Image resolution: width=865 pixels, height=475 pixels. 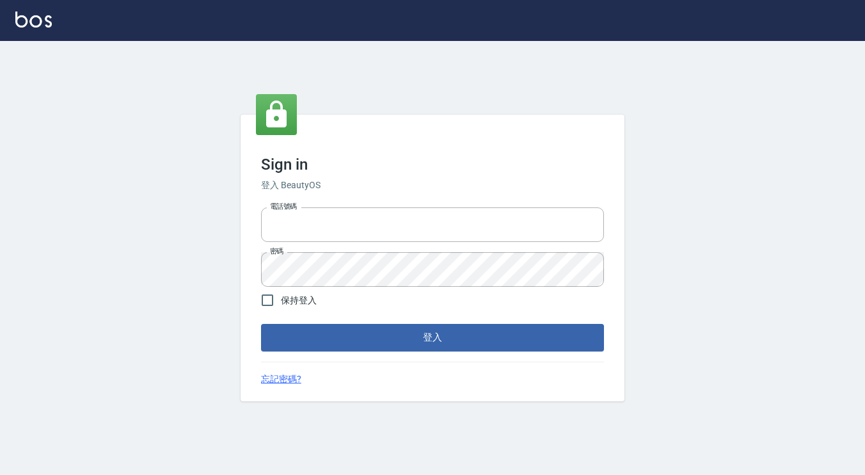 What do you see at coordinates (276, 251) in the screenshot?
I see `label: 密碼` at bounding box center [276, 251].